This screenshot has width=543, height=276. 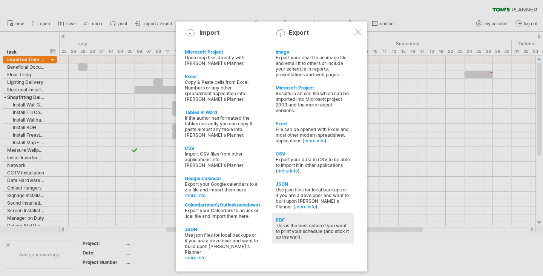 I want to click on div: Export your chart to an image file and email it to others or include your schedule in reports, pr..., so click(x=313, y=66).